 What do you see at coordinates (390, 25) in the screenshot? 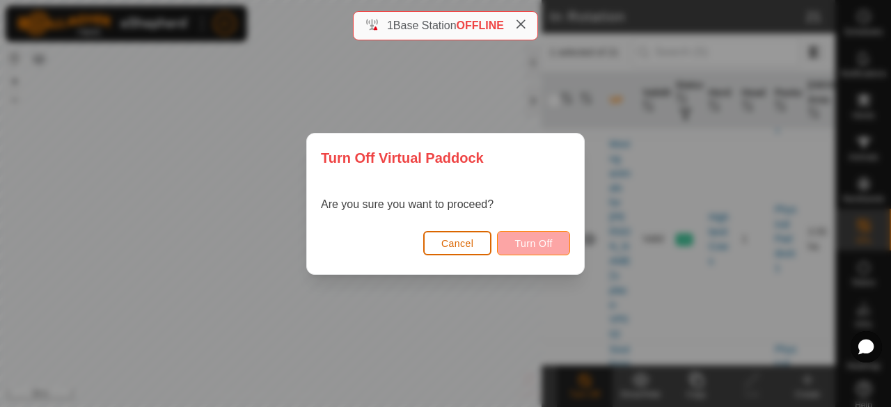
I see `span: 1` at bounding box center [390, 25].